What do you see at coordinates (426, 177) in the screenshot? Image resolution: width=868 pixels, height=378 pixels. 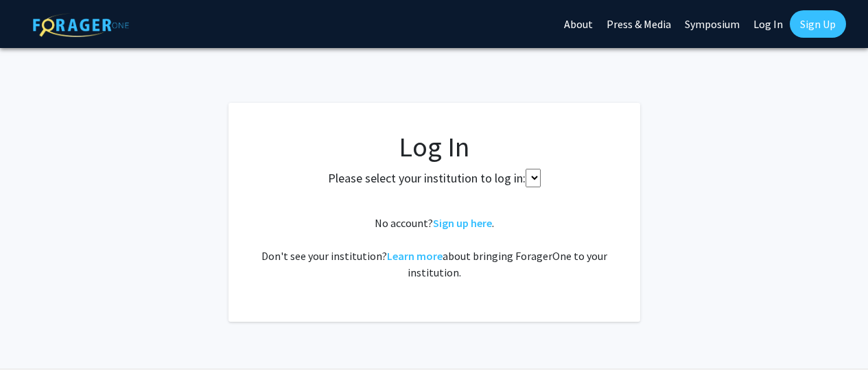 I see `label: Please select your institution to log in:` at bounding box center [426, 177].